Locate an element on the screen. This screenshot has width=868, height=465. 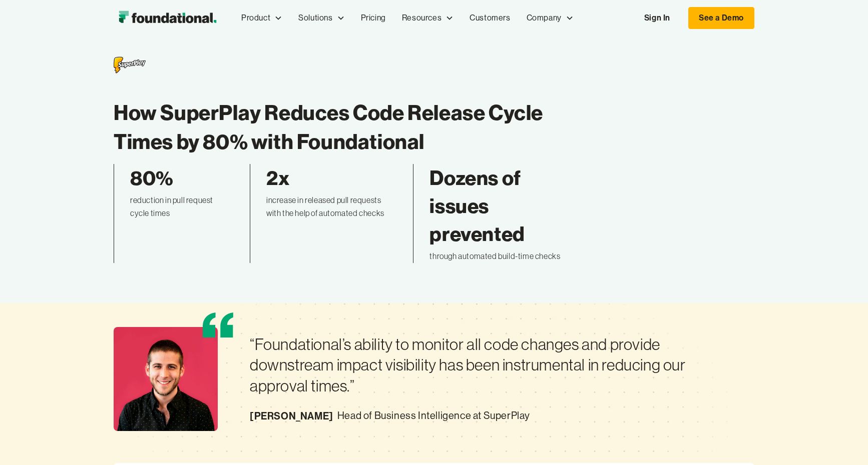
h1: How SuperPlay Reduces Code Release Cycle Times by 80% with Foundational is located at coordinates (338, 128).